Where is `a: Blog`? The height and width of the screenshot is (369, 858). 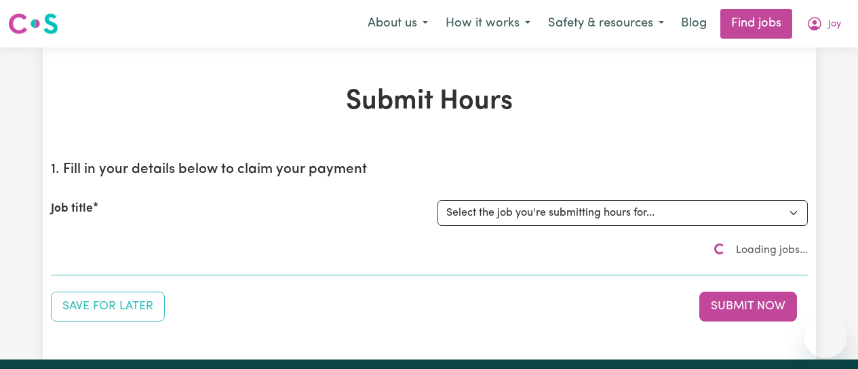
a: Blog is located at coordinates (694, 24).